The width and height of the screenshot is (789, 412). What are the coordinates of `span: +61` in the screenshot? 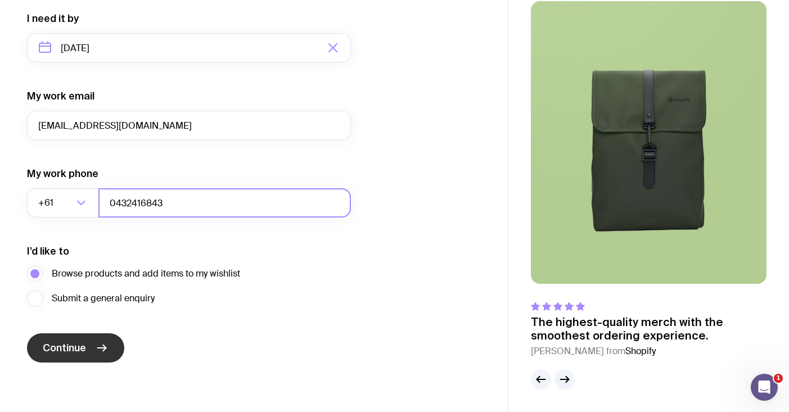 It's located at (47, 203).